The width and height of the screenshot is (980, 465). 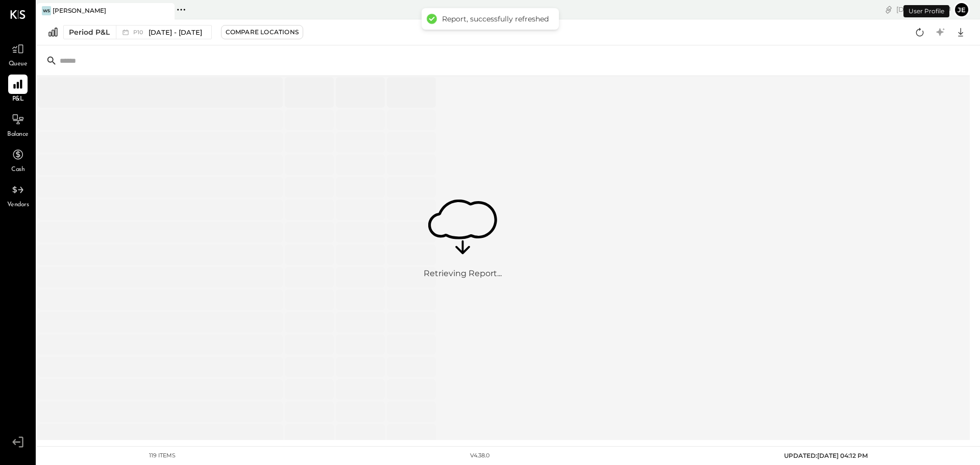 What do you see at coordinates (18, 100) in the screenshot?
I see `span: P&L` at bounding box center [18, 100].